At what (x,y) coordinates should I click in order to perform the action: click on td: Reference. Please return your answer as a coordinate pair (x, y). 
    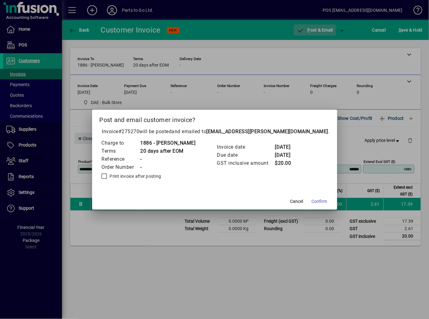
    Looking at the image, I should click on (121, 159).